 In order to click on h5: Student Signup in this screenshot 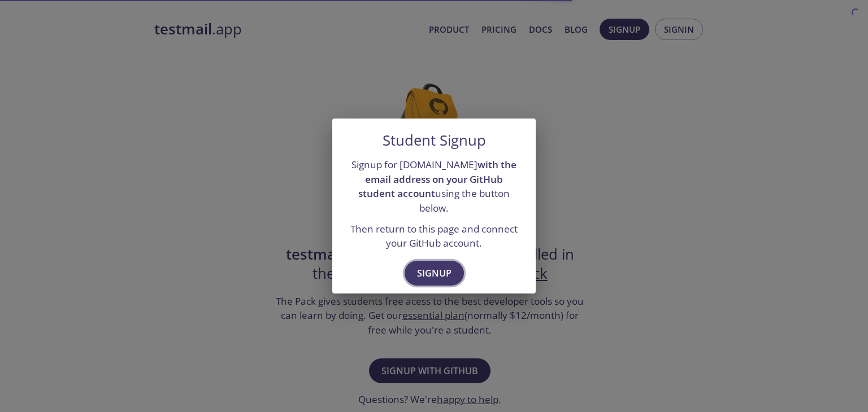, I will do `click(434, 140)`.